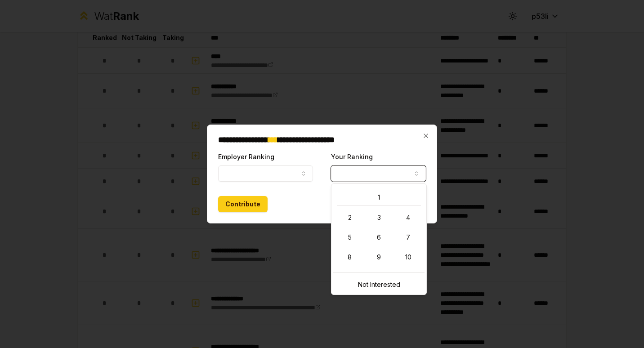 The height and width of the screenshot is (348, 644). I want to click on span: 1, so click(379, 197).